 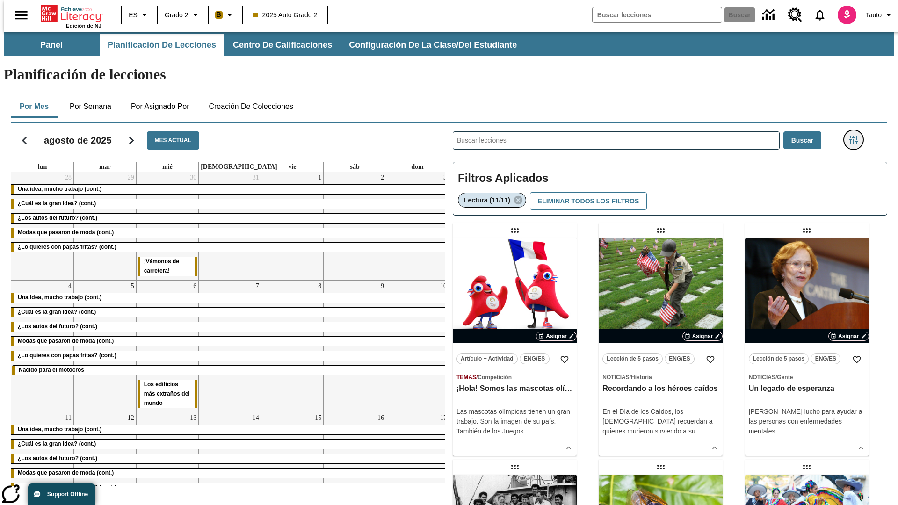 I want to click on a: Centro de información, so click(x=769, y=15).